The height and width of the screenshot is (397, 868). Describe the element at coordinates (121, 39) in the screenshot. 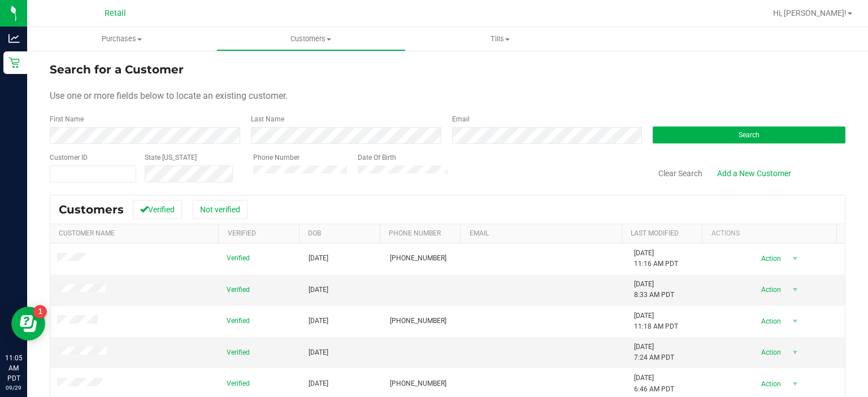

I see `a: Purchases` at that location.